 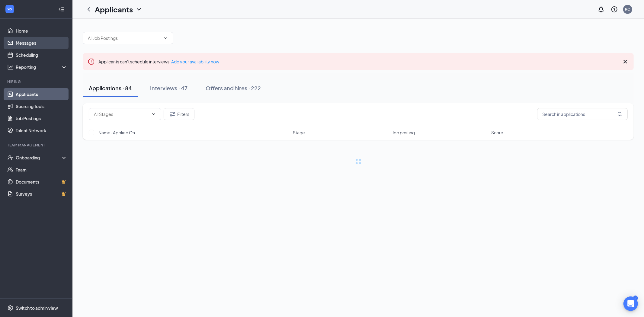 I want to click on div: Applications · 84, so click(x=110, y=88).